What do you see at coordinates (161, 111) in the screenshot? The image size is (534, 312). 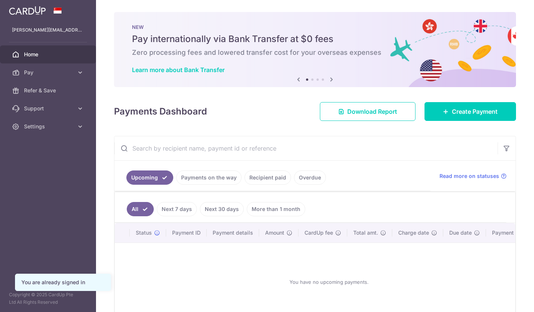 I see `h4: Payments Dashboard` at bounding box center [161, 111].